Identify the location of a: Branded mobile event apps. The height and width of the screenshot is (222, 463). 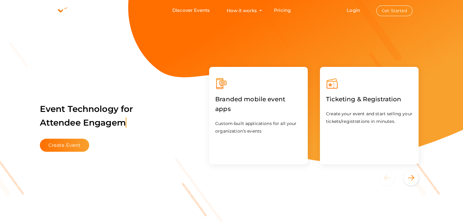
(259, 109).